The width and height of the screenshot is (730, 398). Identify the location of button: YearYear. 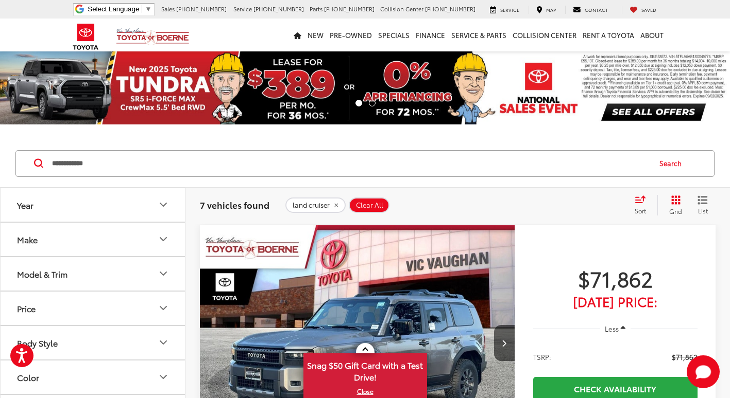
(93, 205).